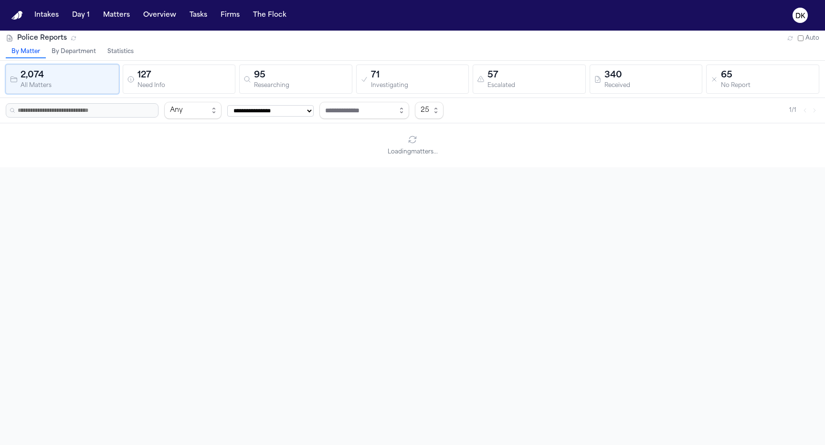 The height and width of the screenshot is (445, 825). What do you see at coordinates (413, 79) in the screenshot?
I see `button: 71Investigating` at bounding box center [413, 79].